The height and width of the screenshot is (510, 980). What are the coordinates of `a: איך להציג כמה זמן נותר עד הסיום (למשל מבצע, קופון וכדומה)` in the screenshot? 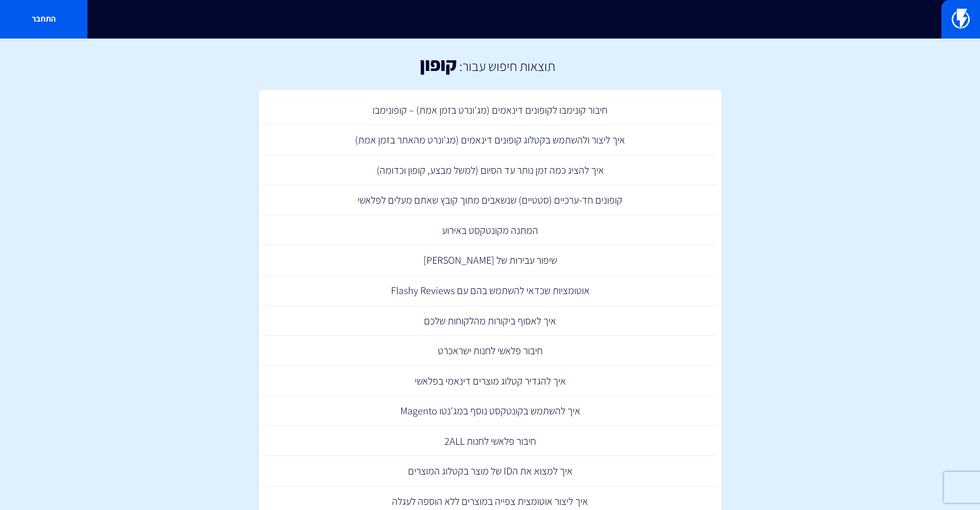 It's located at (490, 170).